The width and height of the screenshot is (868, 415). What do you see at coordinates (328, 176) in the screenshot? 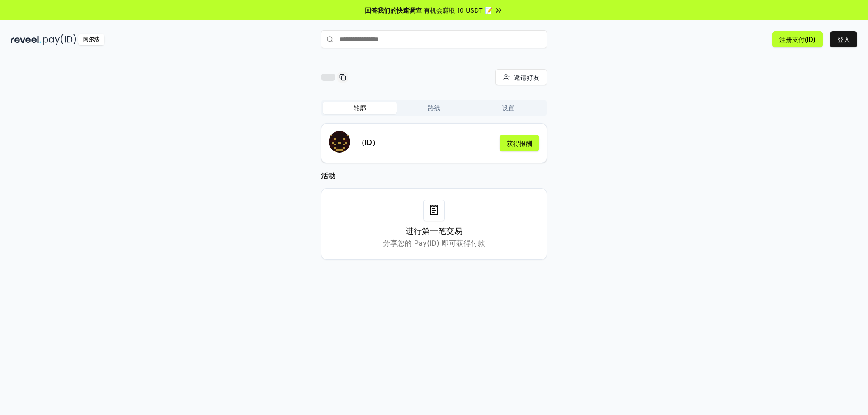
I see `font: 活动` at bounding box center [328, 176].